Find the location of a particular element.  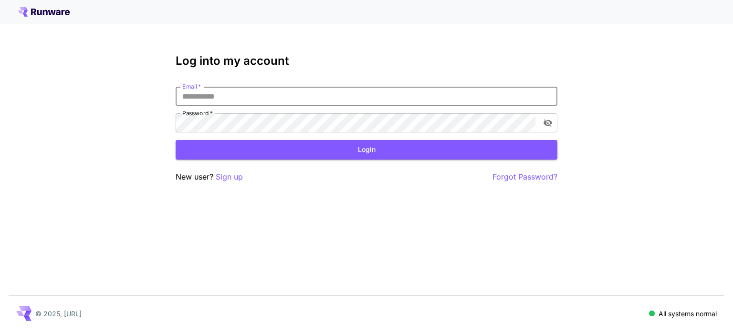

label: Password is located at coordinates (197, 113).